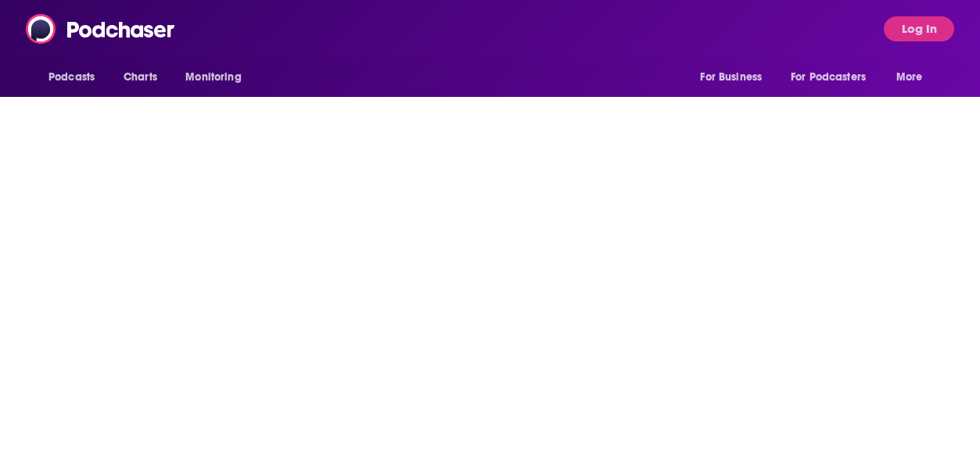  What do you see at coordinates (919, 29) in the screenshot?
I see `button: Log In` at bounding box center [919, 29].